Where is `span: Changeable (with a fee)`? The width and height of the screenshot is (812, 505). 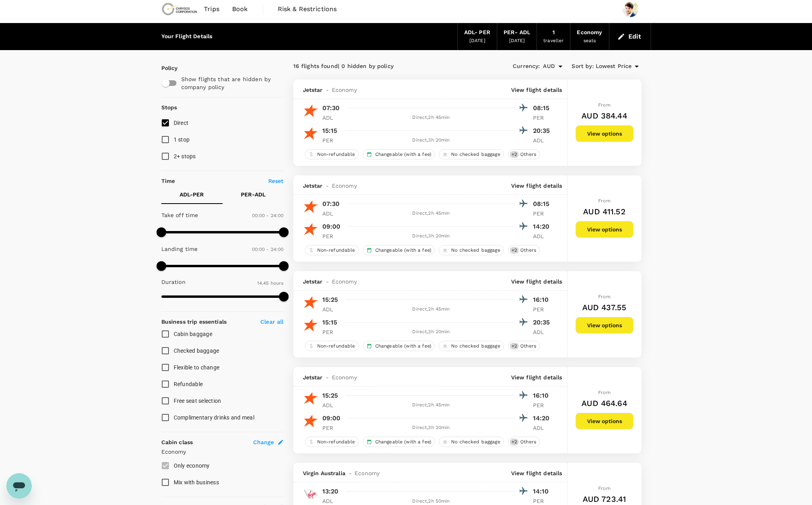
span: Changeable (with a fee) is located at coordinates (403, 154).